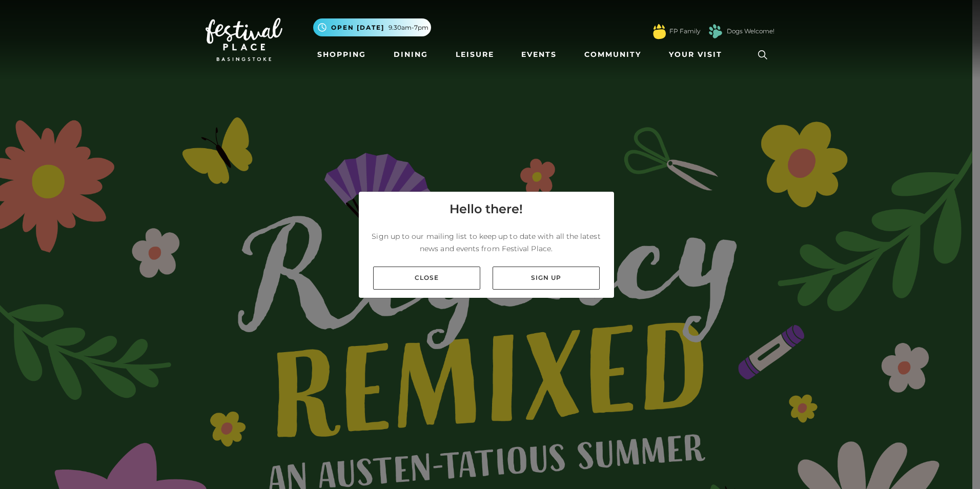  Describe the element at coordinates (546, 278) in the screenshot. I see `a: Sign up` at that location.